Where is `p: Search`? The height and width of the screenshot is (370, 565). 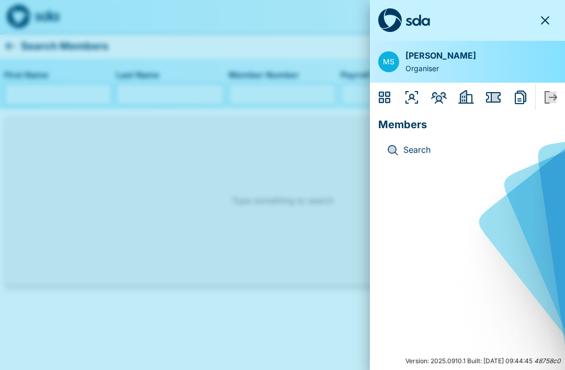 p: Search is located at coordinates (476, 150).